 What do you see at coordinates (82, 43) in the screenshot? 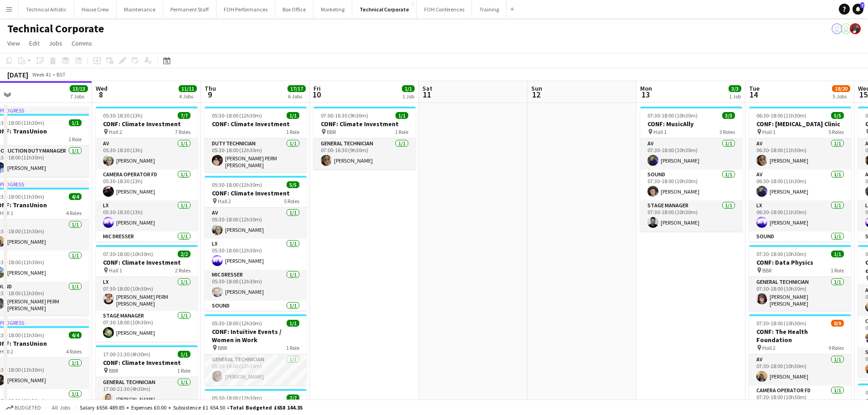
I see `a: Comms` at bounding box center [82, 43].